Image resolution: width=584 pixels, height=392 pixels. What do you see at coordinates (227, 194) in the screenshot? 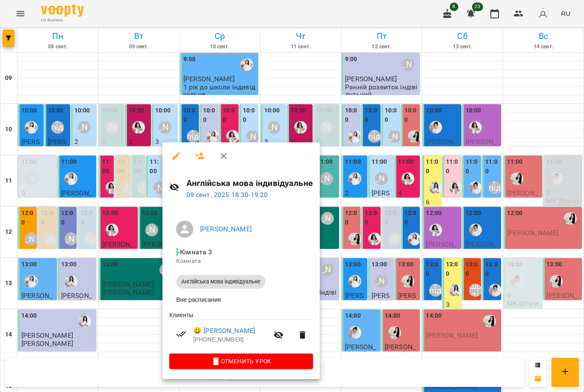
I see `a: 09 сент. 2025 18:30-19:20` at bounding box center [227, 194].